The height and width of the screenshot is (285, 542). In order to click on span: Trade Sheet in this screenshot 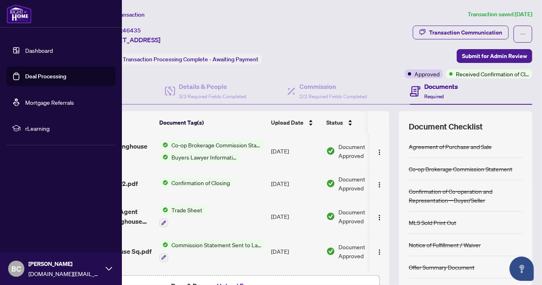, I will do `click(187, 210)`.